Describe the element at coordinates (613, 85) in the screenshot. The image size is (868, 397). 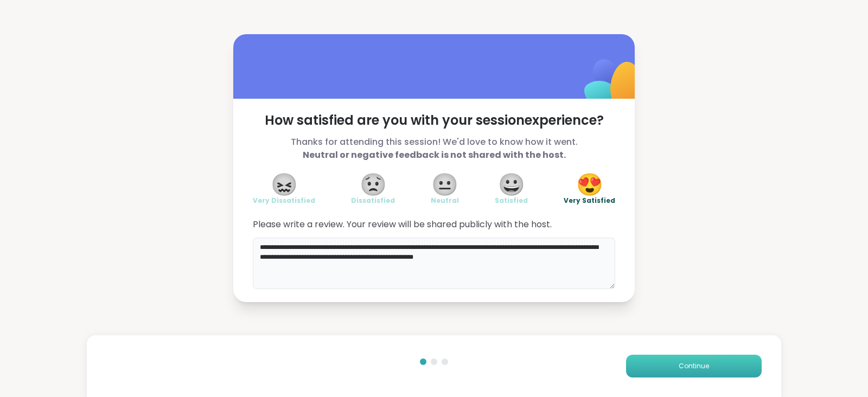
I see `img: ShareWell Logomark` at that location.